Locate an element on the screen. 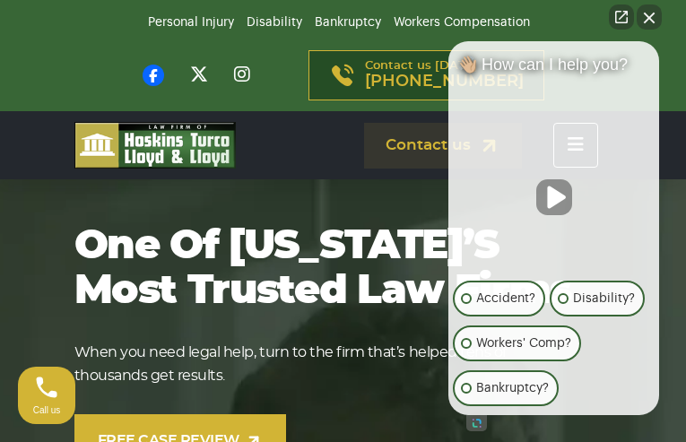 The image size is (686, 442). div: 👋🏼 How can I help you? is located at coordinates (553, 69).